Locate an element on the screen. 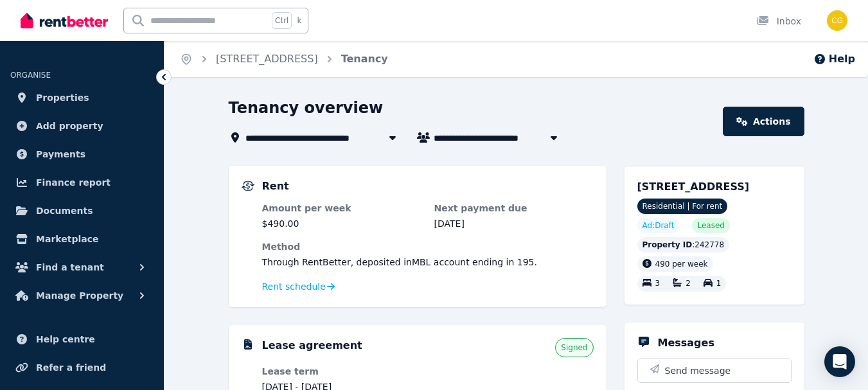 This screenshot has width=868, height=390. span: Add property is located at coordinates (70, 126).